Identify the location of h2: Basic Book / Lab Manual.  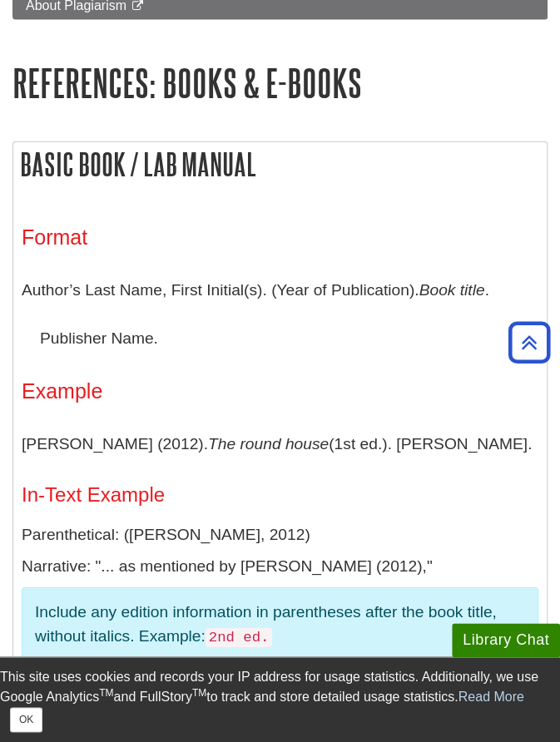
(279, 164).